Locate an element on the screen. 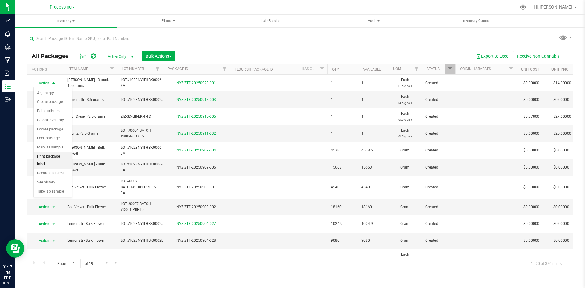  li: Adjust qty is located at coordinates (53, 93).